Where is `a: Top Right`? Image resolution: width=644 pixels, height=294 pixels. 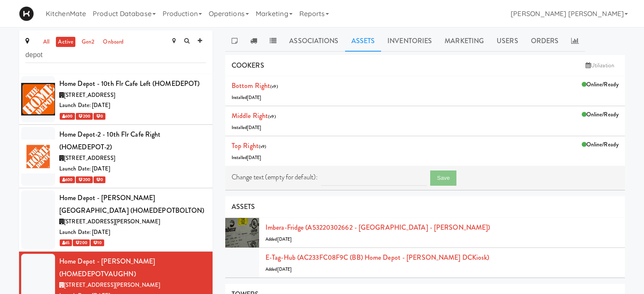
a: Top Right is located at coordinates (245, 146).